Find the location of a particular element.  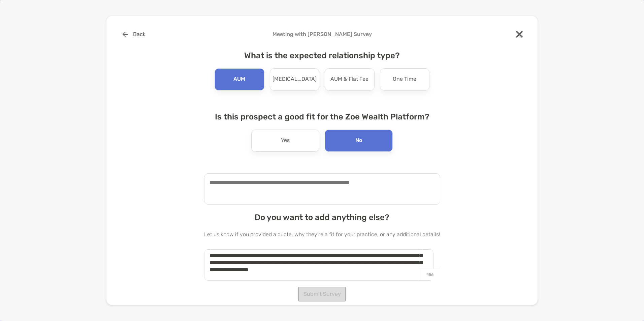

h4: What is the expected relationship type? is located at coordinates (322, 56).